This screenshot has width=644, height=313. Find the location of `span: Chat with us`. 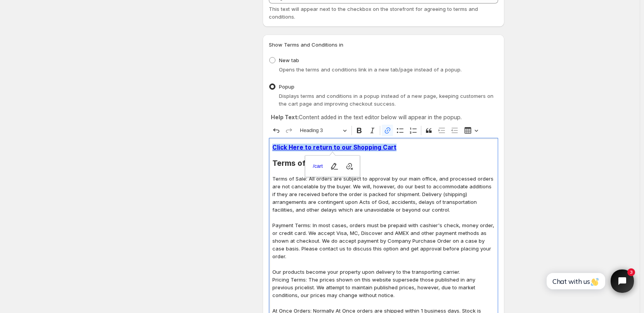

span: Chat with us is located at coordinates (38, 18).